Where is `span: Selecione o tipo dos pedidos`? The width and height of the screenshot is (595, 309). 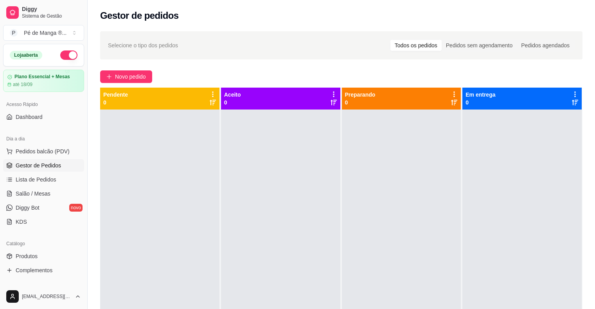
span: Selecione o tipo dos pedidos is located at coordinates (143, 45).